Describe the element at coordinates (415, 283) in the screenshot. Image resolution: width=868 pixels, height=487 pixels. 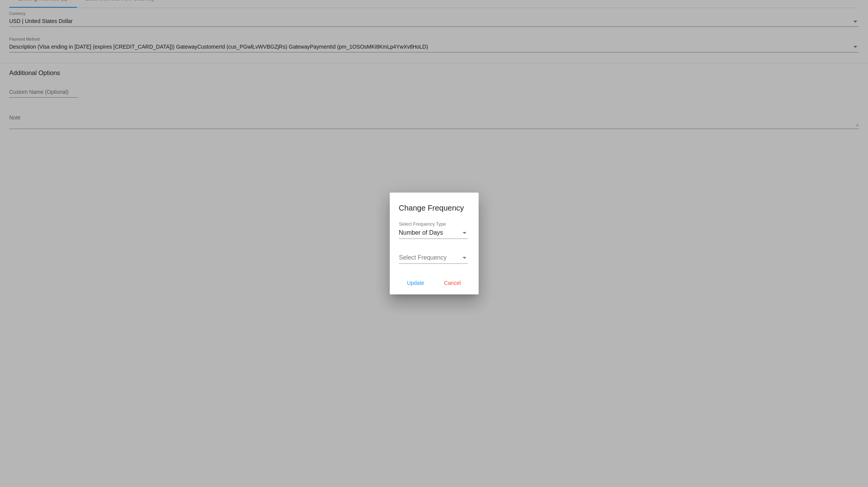
I see `span: Update` at that location.